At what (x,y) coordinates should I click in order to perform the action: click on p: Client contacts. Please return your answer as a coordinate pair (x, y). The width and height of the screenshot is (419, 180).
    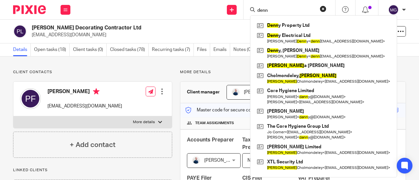
    Looking at the image, I should click on (93, 72).